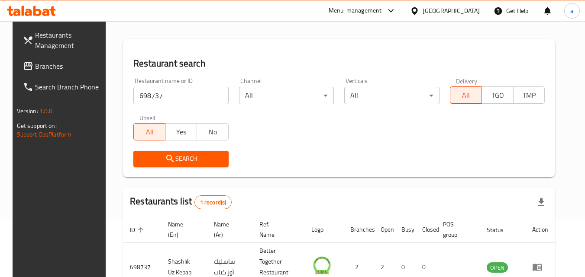 This screenshot has width=585, height=277. I want to click on a: Support.OpsPlatform, so click(44, 135).